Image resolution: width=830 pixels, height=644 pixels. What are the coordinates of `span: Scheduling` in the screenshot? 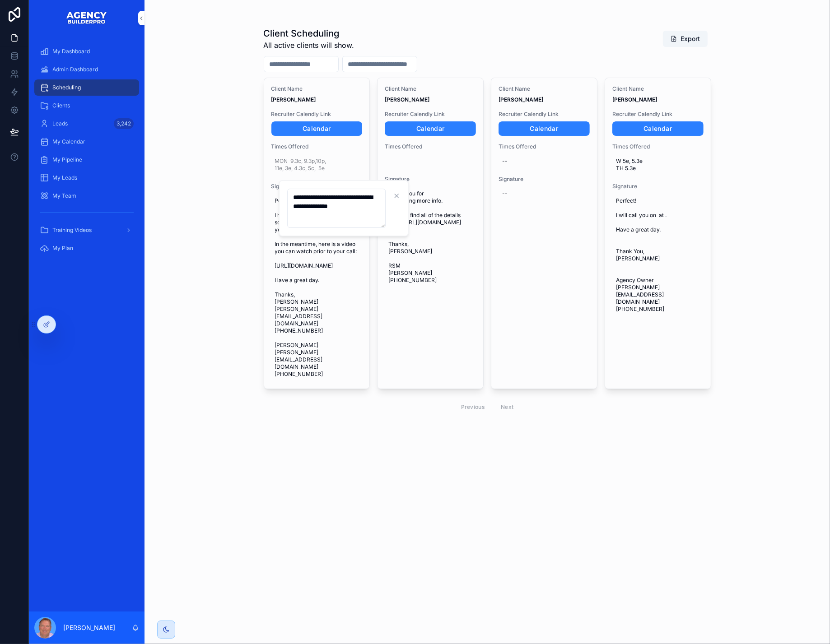 It's located at (67, 88).